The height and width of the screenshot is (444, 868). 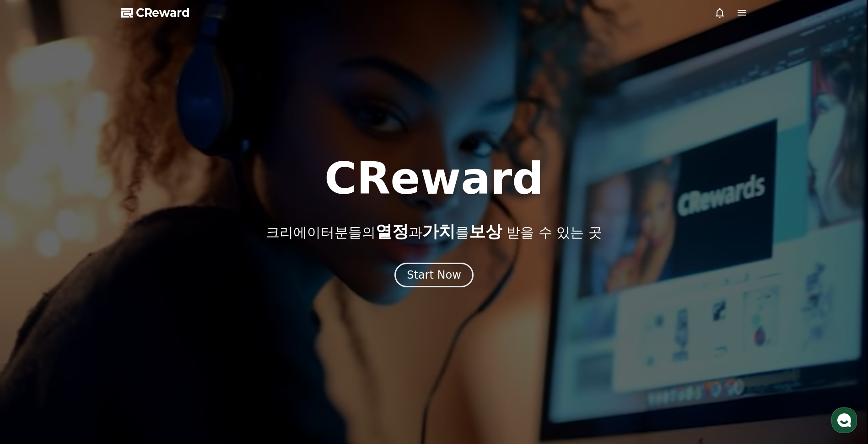 I want to click on p: 크리에이터분들의 과 를 받을 수 있는 곳, so click(x=434, y=232).